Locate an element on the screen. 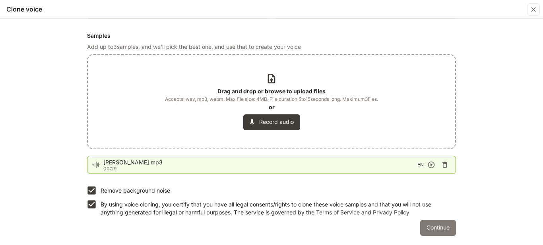 This screenshot has width=543, height=245. p: 00:29 is located at coordinates (260, 169).